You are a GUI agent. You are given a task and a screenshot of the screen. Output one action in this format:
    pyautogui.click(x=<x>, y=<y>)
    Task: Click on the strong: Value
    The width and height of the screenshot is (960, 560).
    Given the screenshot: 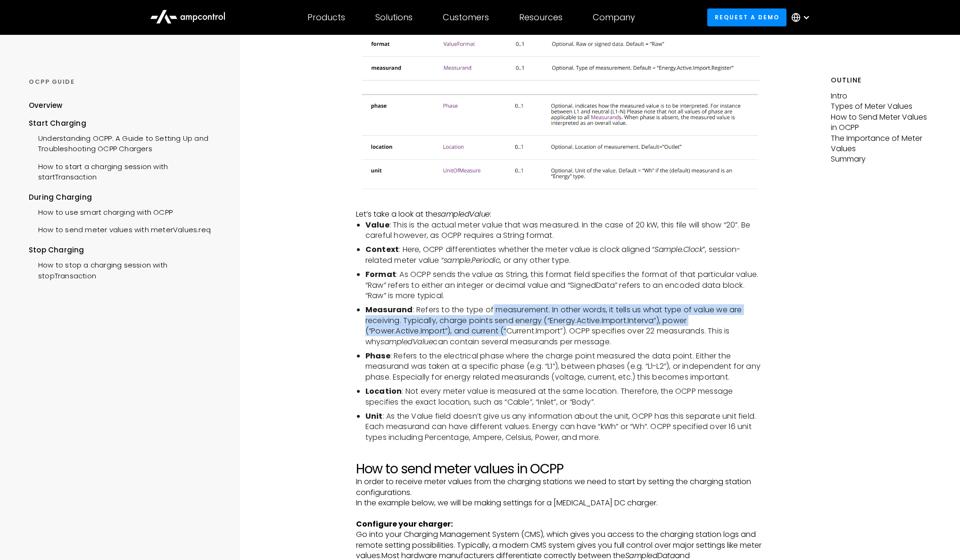 What is the action you would take?
    pyautogui.click(x=377, y=225)
    